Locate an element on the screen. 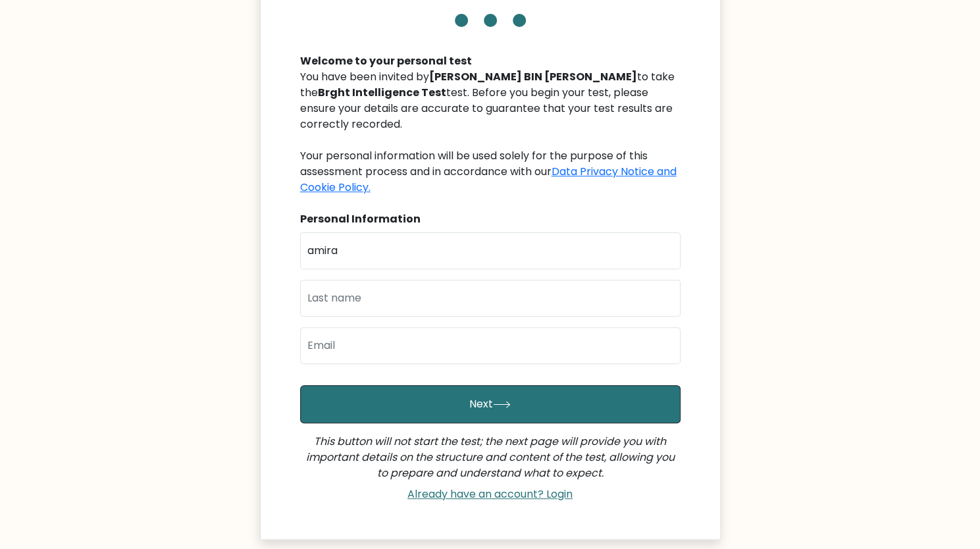 The height and width of the screenshot is (549, 980). i: This button will not start the test; the next page will provide you with important details on the... is located at coordinates (490, 457).